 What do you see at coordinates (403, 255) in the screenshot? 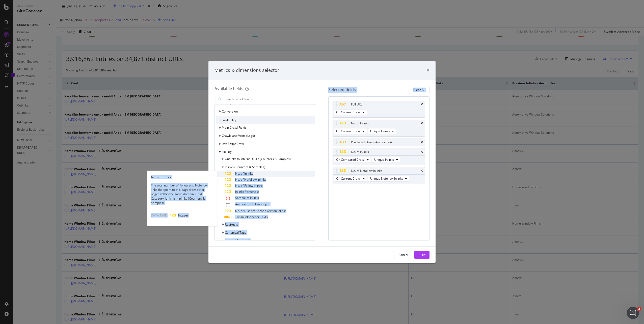
I see `div: Cancel` at bounding box center [403, 255].